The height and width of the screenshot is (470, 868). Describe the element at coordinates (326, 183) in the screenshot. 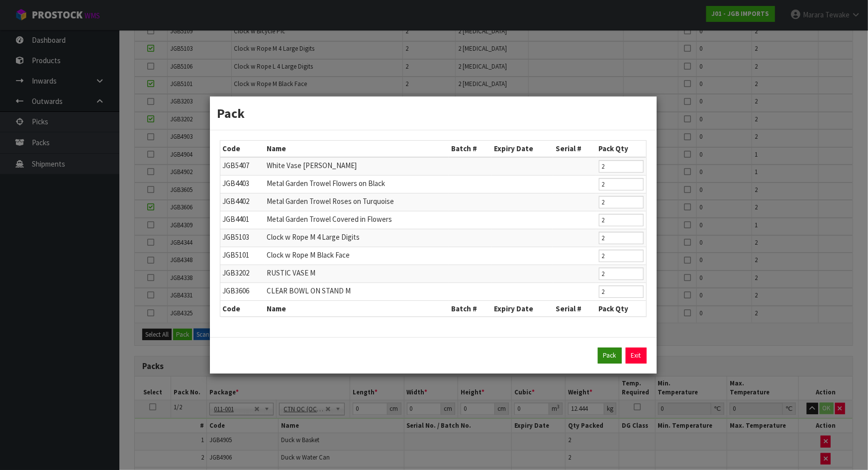

I see `span: Metal Garden Trowel Flowers on Black` at that location.